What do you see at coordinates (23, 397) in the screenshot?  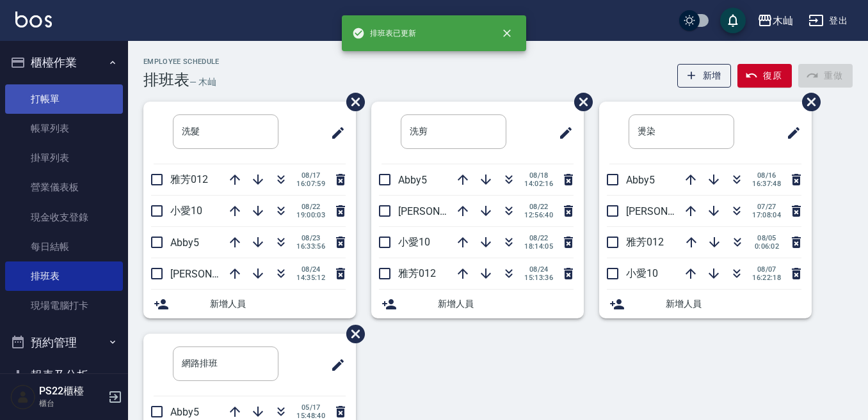 I see `img: Person` at bounding box center [23, 397].